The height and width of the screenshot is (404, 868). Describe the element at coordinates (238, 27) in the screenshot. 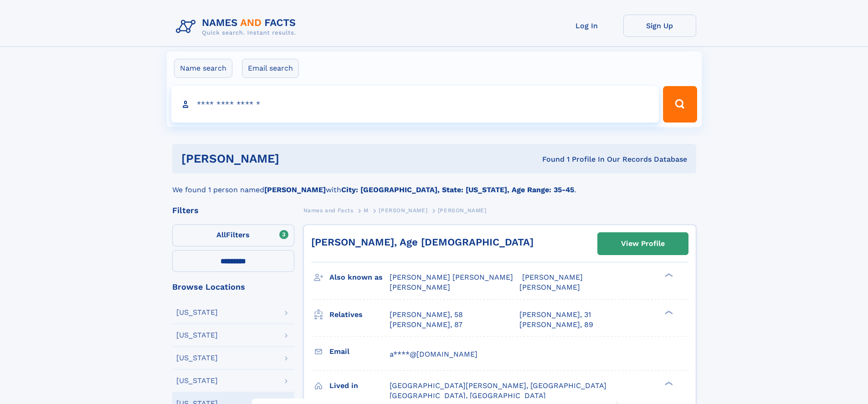

I see `img: Logo Names and Facts` at that location.